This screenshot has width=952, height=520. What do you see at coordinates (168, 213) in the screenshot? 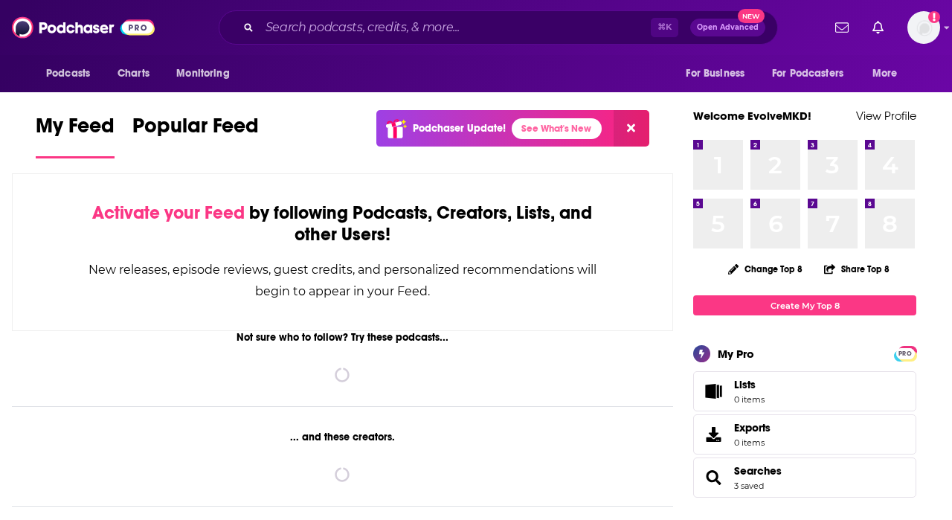
I see `span: Activate your Feed` at bounding box center [168, 213].